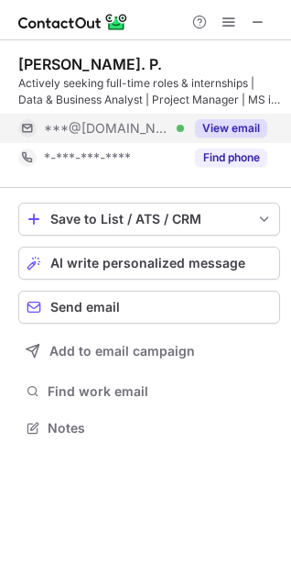 The width and height of the screenshot is (291, 585). What do you see at coordinates (149, 92) in the screenshot?
I see `div: Actively seeking full-time roles & internships | Data & Business Analyst | Project Manager | MS i...` at bounding box center [149, 92].